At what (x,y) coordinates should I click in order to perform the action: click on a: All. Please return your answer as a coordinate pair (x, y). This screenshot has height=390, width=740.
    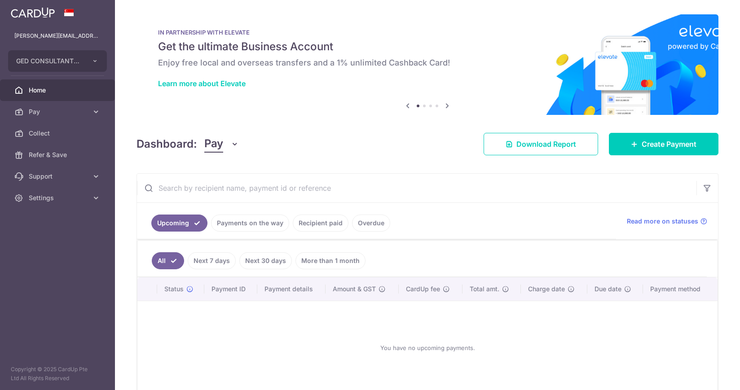
    Looking at the image, I should click on (168, 261).